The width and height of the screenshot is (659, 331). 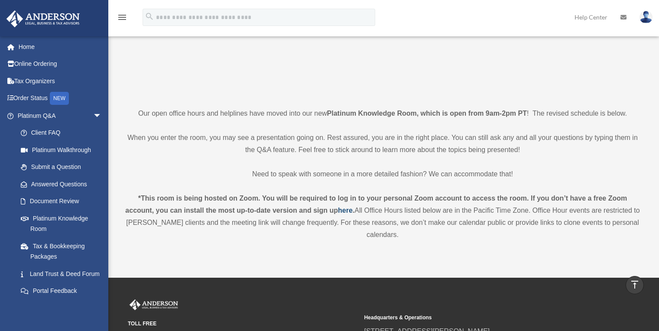 What do you see at coordinates (59, 98) in the screenshot?
I see `div: NEW` at bounding box center [59, 98].